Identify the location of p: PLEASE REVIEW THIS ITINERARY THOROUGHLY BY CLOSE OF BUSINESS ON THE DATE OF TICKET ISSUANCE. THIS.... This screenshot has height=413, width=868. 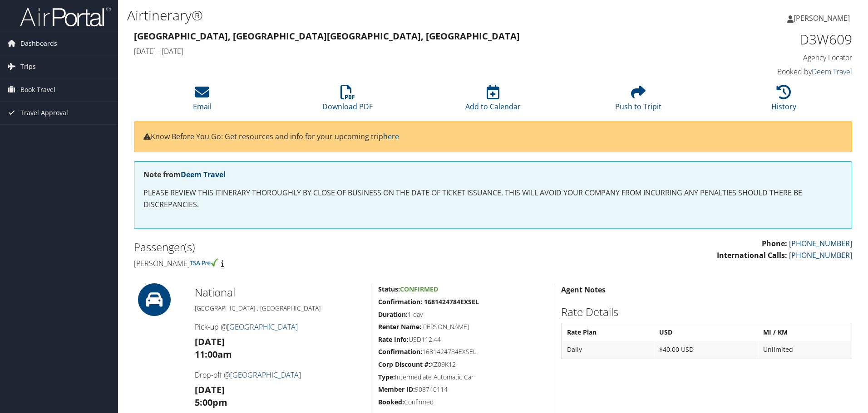
(493, 199).